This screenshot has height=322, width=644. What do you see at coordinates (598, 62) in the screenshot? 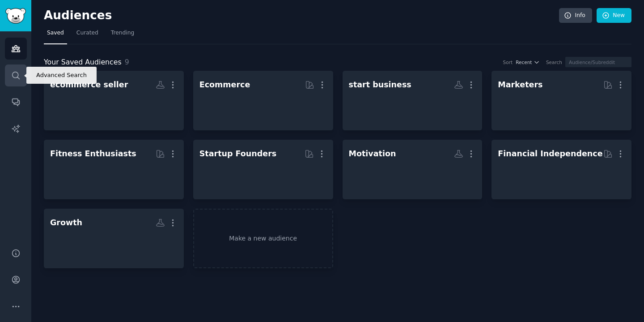
I see `input: Audience/Subreddit` at bounding box center [598, 62].